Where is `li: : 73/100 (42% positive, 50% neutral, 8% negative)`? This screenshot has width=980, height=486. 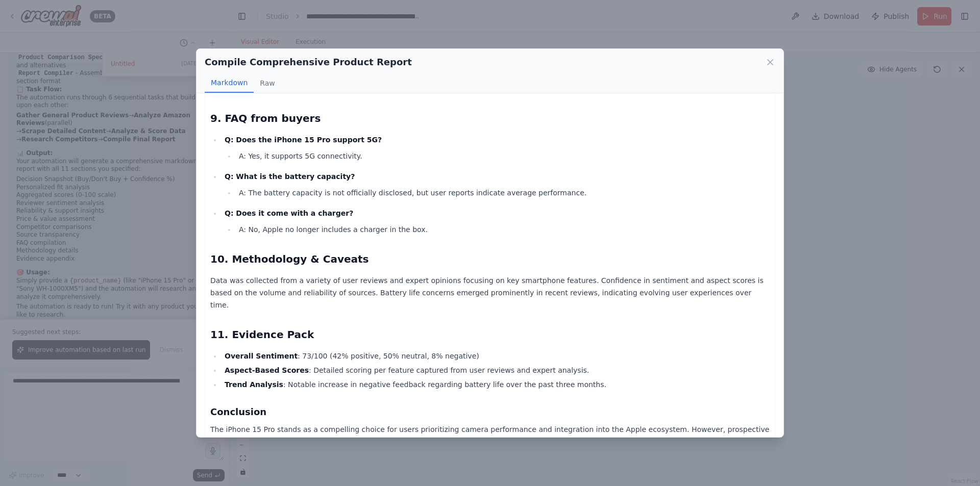
li: : 73/100 (42% positive, 50% neutral, 8% negative) is located at coordinates (495, 356).